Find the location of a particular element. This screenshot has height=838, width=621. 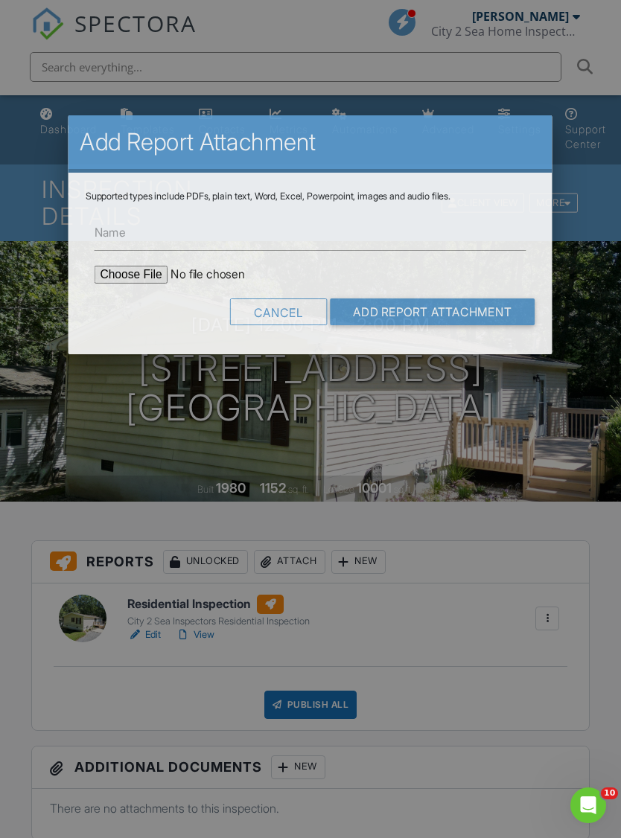

input: Add Report Attachment is located at coordinates (432, 312).